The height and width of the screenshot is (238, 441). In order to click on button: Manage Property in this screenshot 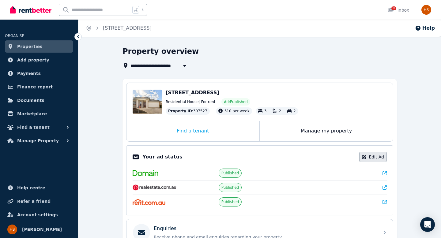, I will do `click(39, 141)`.